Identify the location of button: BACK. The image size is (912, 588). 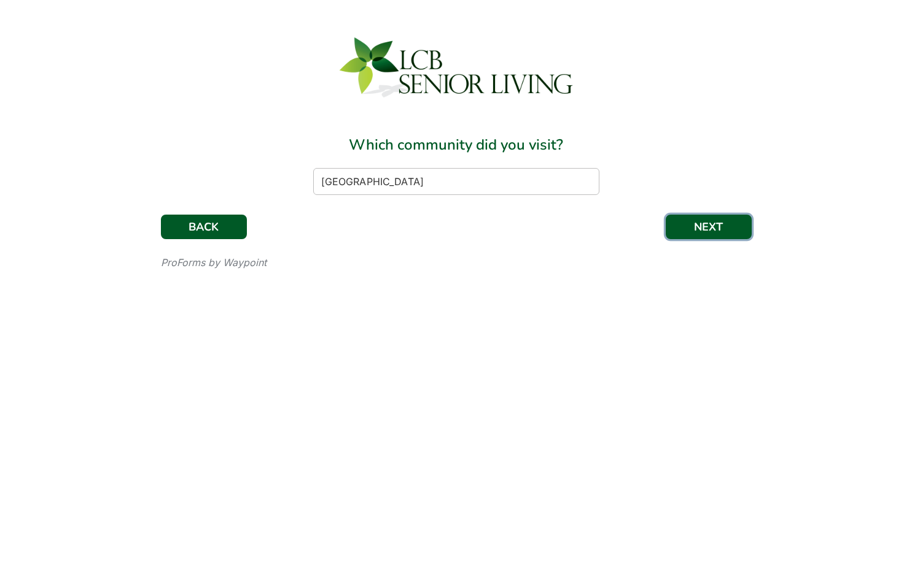
(204, 227).